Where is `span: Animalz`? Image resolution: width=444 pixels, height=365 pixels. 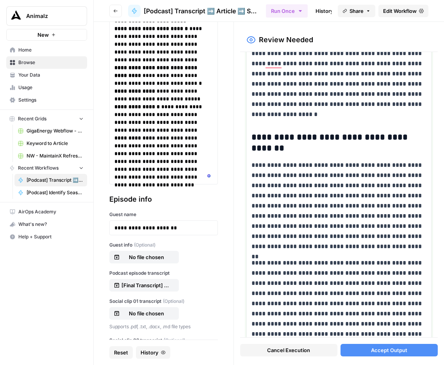
span: Animalz is located at coordinates (50, 16).